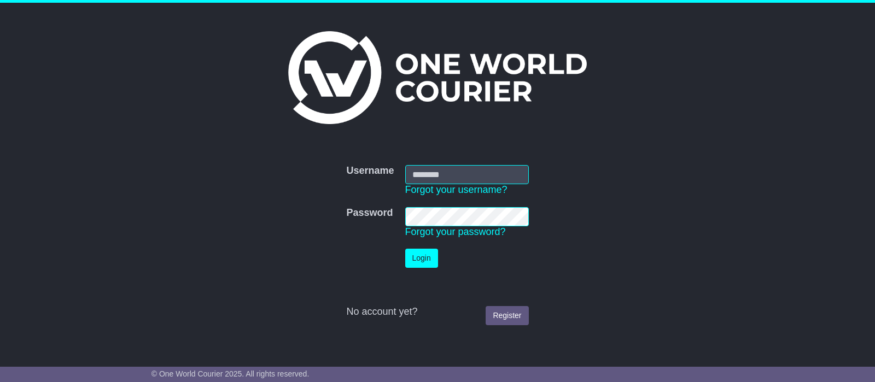 The height and width of the screenshot is (382, 875). I want to click on label: Password, so click(369, 213).